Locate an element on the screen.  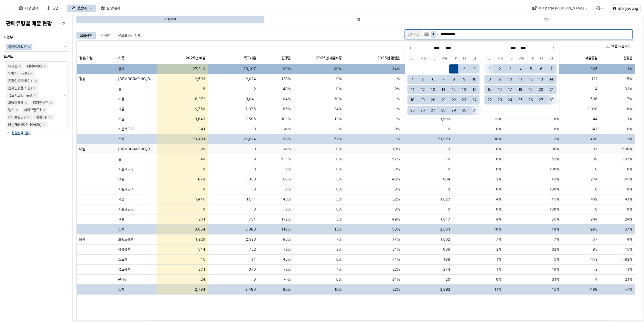
span: 734 is located at coordinates (253, 219).